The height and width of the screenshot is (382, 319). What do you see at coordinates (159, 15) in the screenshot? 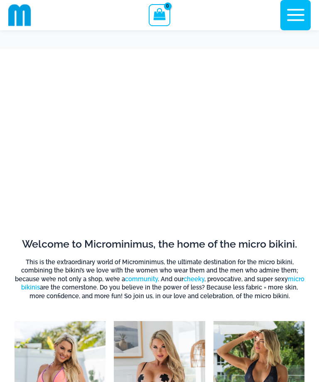
I see `a: View Shopping Cart, empty` at bounding box center [159, 15].